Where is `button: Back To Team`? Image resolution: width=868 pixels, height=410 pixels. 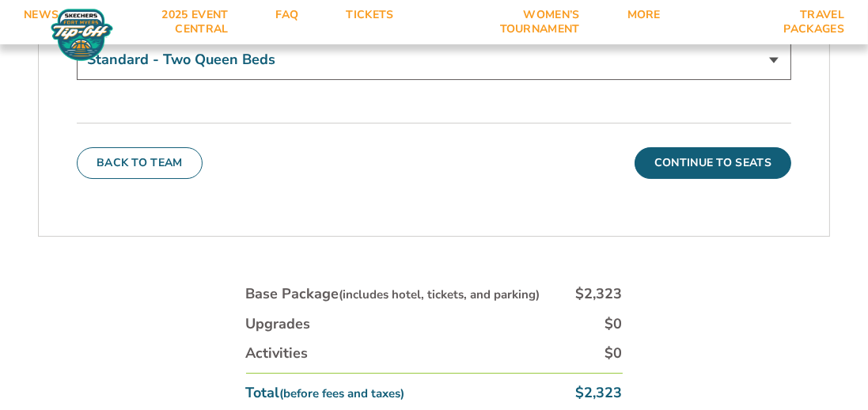 button: Back To Team is located at coordinates (139, 163).